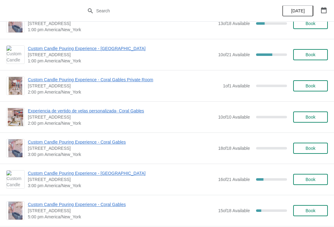 The width and height of the screenshot is (334, 227). I want to click on span: 10 of 10 Available, so click(234, 117).